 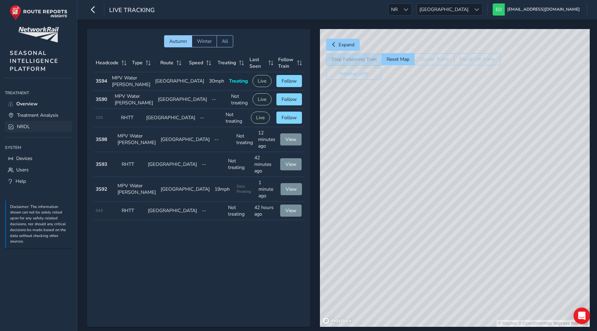 What do you see at coordinates (38, 181) in the screenshot?
I see `a: Help` at bounding box center [38, 181].